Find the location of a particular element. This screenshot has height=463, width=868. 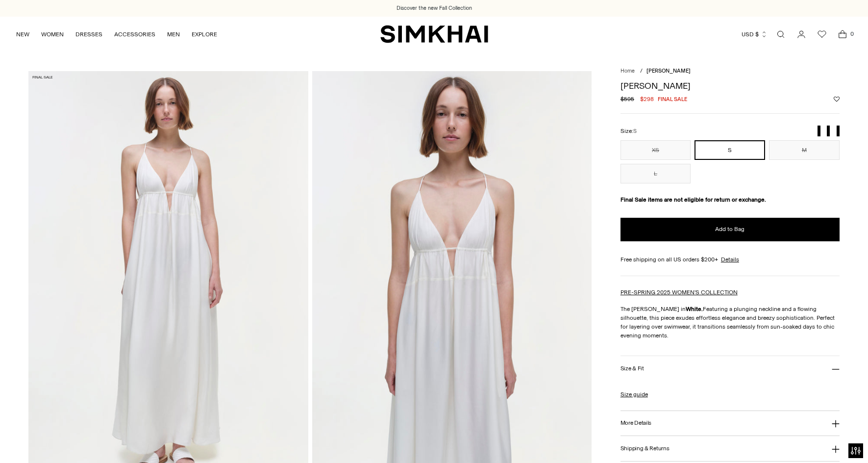

a: Details is located at coordinates (730, 260).